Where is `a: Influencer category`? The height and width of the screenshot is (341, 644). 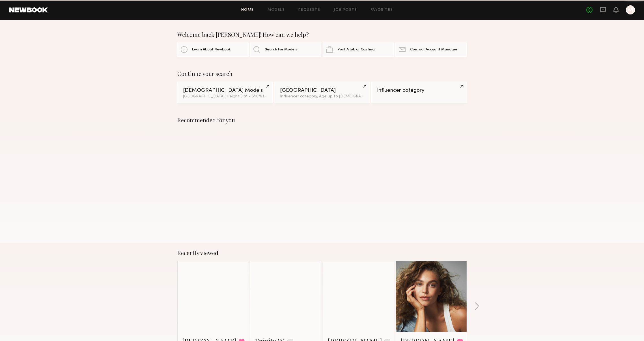 a: Influencer category is located at coordinates (419, 92).